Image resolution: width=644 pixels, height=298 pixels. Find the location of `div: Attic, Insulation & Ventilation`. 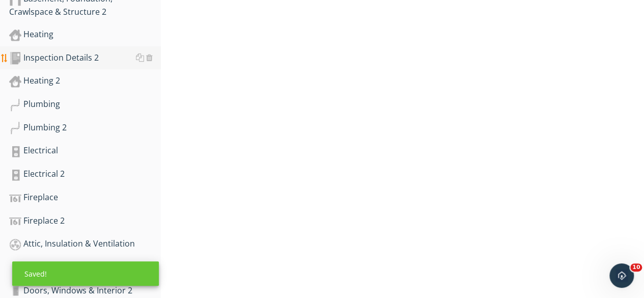

div: Attic, Insulation & Ventilation is located at coordinates (85, 244).